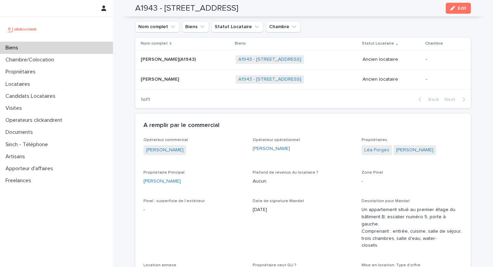 The image size is (493, 267). Describe the element at coordinates (174, 201) in the screenshot. I see `span: Pinel : surperficie de l'extérieur` at that location.